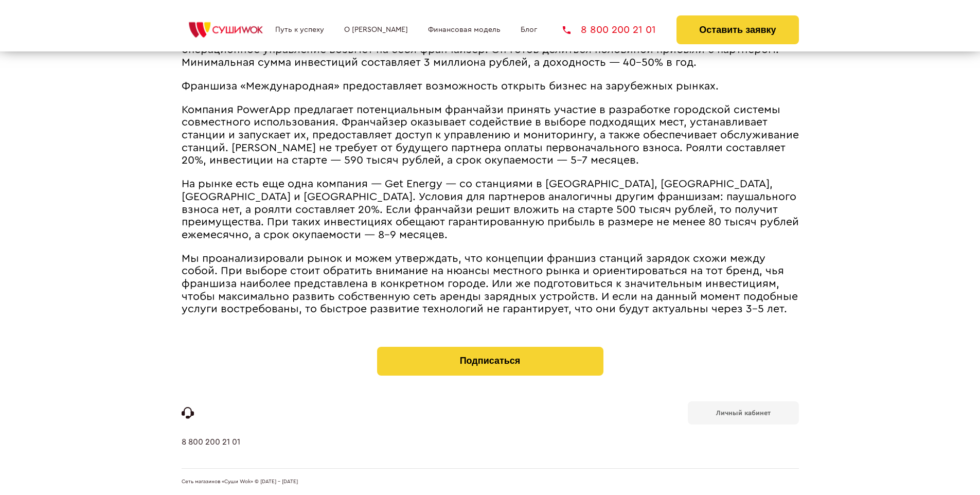  I want to click on button: Оставить заявку, so click(737, 30).